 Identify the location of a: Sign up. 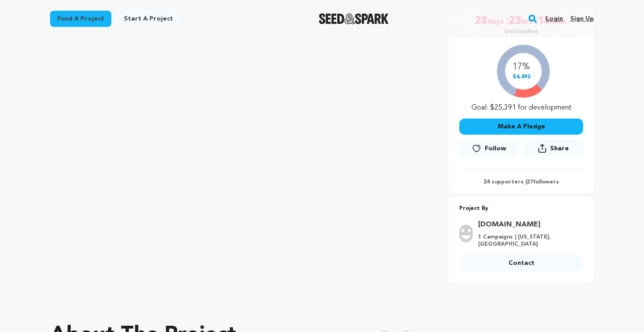
(582, 19).